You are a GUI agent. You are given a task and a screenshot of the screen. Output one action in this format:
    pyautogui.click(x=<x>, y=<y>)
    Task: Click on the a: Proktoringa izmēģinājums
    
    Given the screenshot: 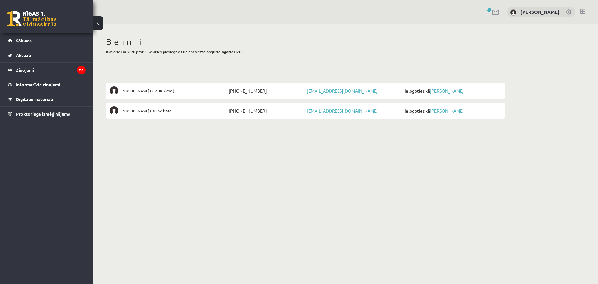 What is the action you would take?
    pyautogui.click(x=47, y=114)
    